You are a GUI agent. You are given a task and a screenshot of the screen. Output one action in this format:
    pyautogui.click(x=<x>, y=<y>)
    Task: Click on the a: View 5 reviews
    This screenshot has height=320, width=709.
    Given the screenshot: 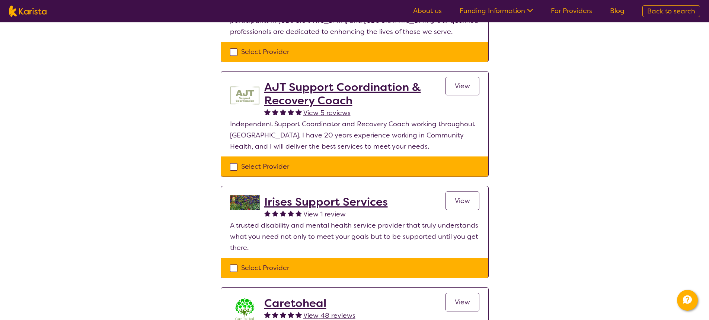 What is the action you would take?
    pyautogui.click(x=327, y=113)
    